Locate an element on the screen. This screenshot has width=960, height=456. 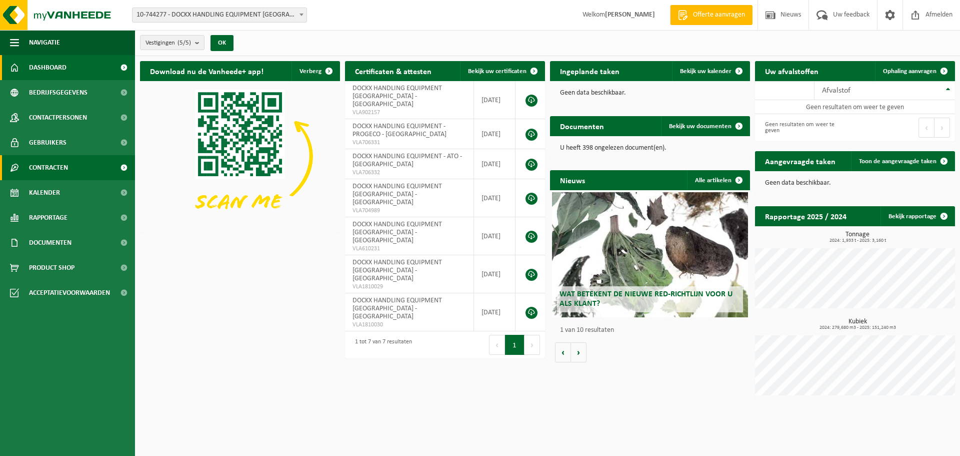
button: Verberg is located at coordinates (315, 71).